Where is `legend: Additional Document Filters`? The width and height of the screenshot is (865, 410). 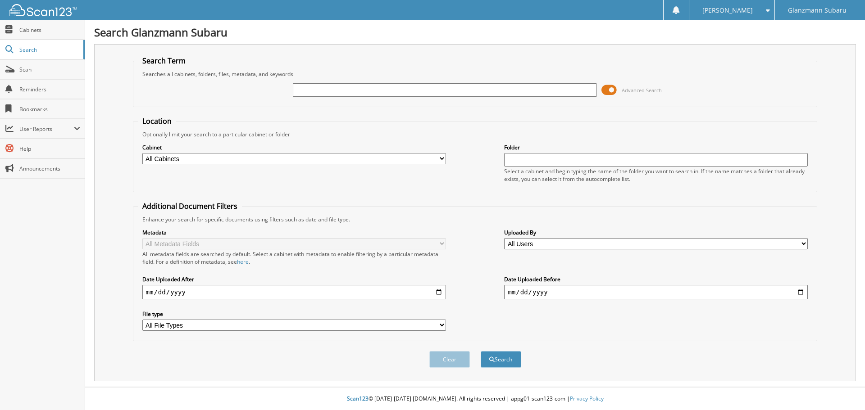 legend: Additional Document Filters is located at coordinates (190, 206).